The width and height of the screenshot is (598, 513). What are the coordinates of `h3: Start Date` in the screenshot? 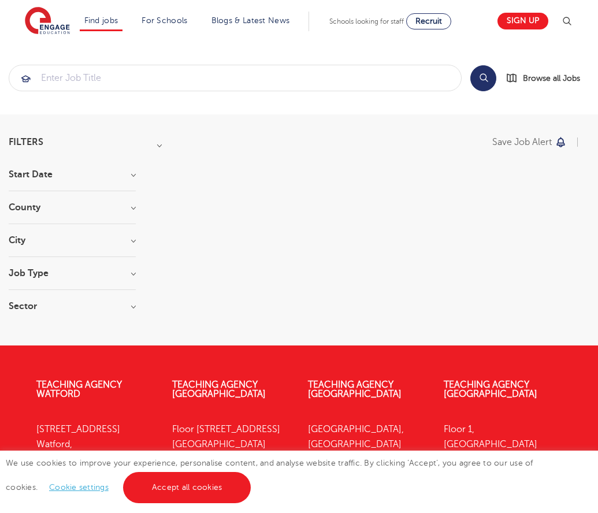 It's located at (72, 174).